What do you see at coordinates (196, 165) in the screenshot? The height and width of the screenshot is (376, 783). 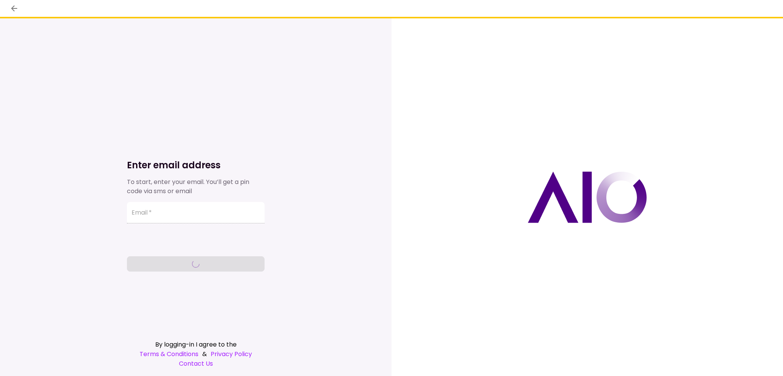 I see `h1: Enter email address` at bounding box center [196, 165].